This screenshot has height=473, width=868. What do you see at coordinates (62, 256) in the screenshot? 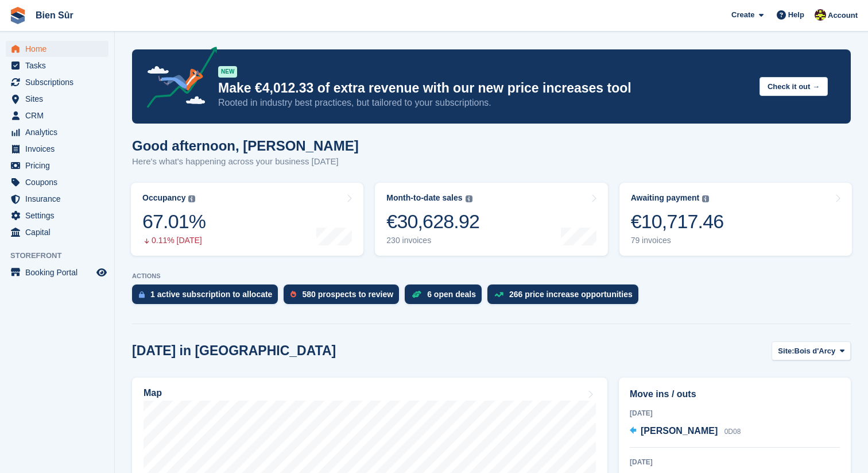
I see `span: Storefront` at bounding box center [62, 256].